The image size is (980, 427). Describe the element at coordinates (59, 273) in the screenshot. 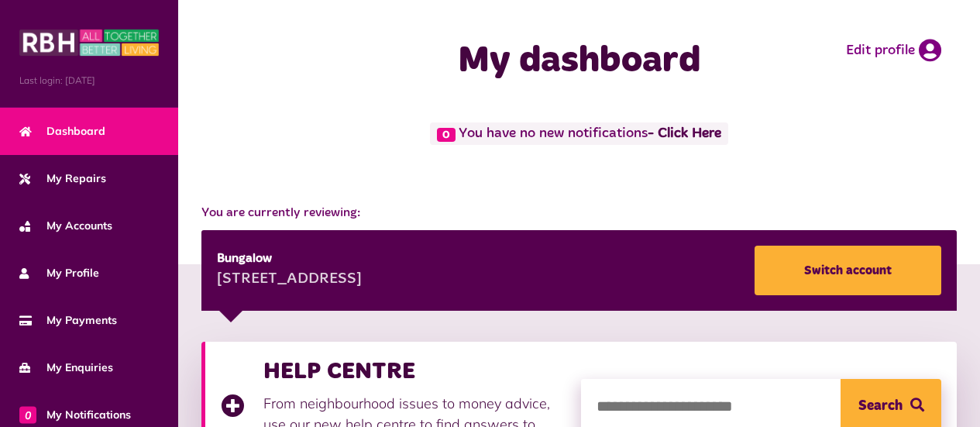

I see `span: My Profile` at that location.